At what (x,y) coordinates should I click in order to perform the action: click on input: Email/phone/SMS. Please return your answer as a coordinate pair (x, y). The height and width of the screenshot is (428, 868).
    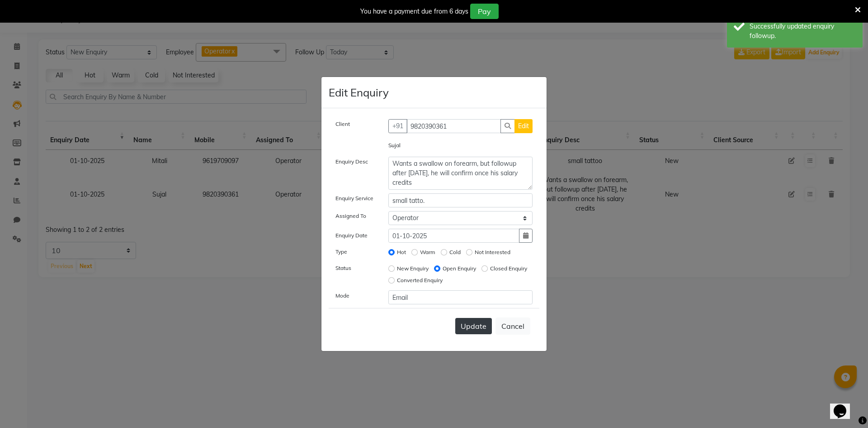
    Looking at the image, I should click on (461, 297).